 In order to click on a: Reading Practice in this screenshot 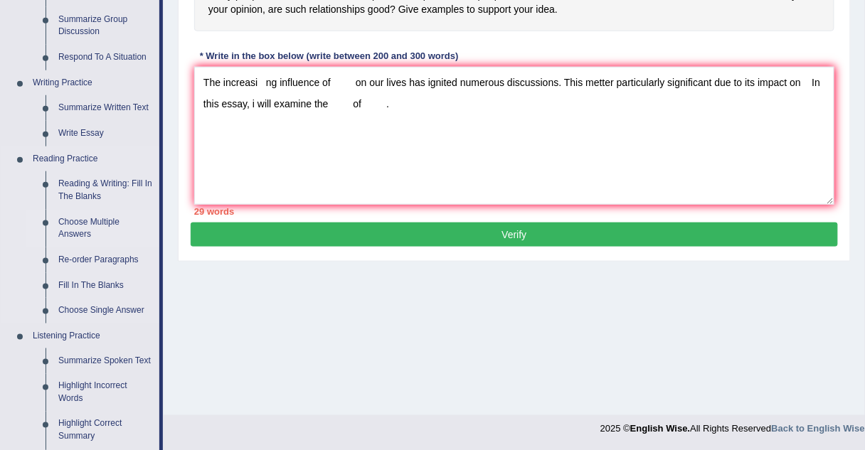, I will do `click(93, 159)`.